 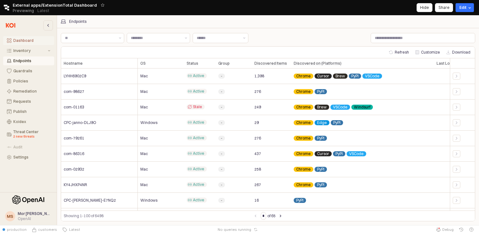 I want to click on div: Koidex, so click(x=32, y=122).